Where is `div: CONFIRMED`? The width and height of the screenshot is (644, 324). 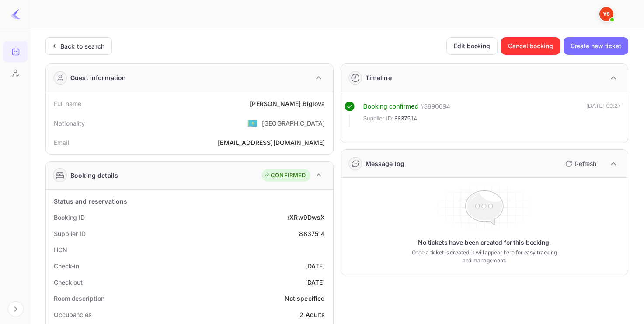
div: CONFIRMED is located at coordinates (284, 176).